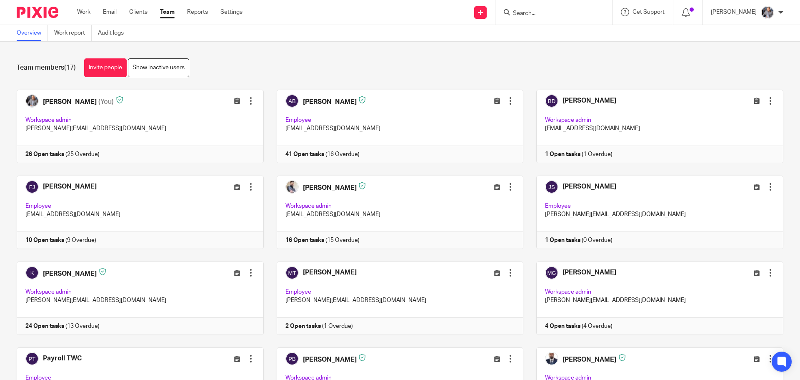 This screenshot has width=800, height=380. What do you see at coordinates (648, 12) in the screenshot?
I see `span: Get Support` at bounding box center [648, 12].